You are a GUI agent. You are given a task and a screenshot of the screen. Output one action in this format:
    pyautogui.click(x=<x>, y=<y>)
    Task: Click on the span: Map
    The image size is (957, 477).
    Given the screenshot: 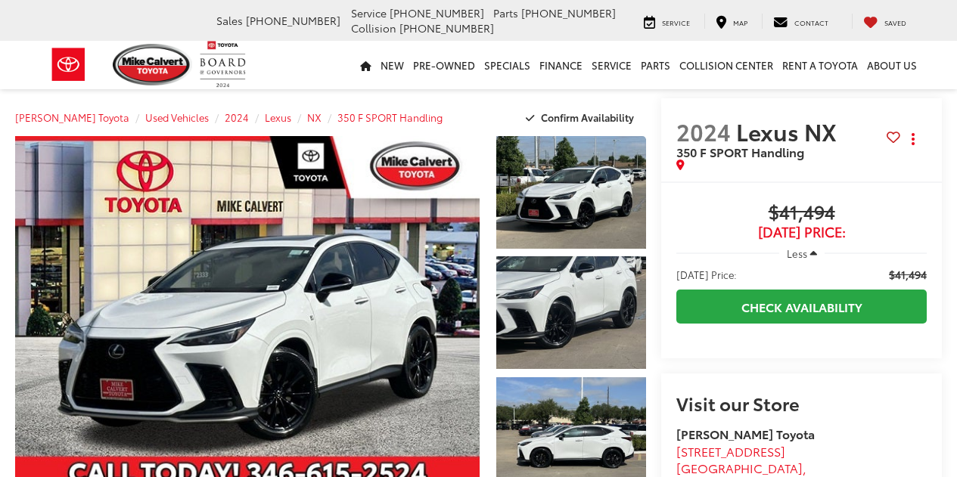 What is the action you would take?
    pyautogui.click(x=740, y=22)
    